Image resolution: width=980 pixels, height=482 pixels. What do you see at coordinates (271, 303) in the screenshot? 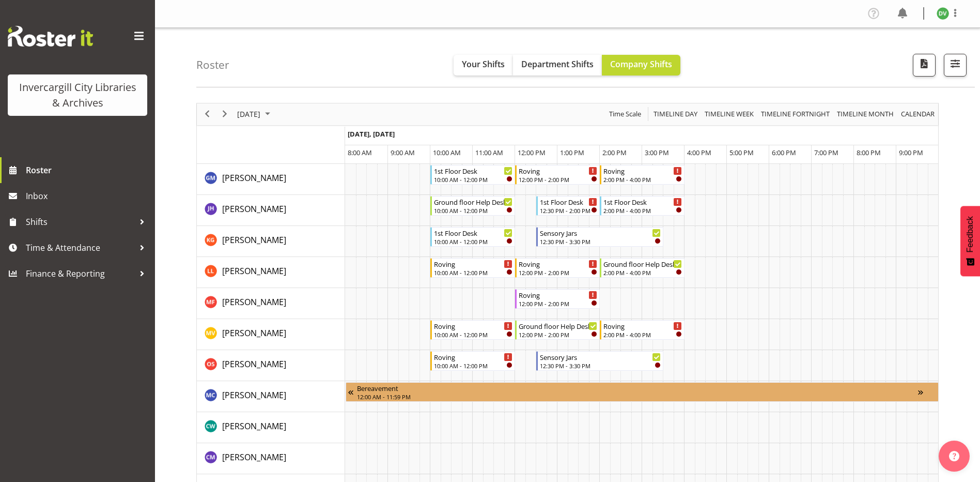
I see `td: Marianne Foster resource` at bounding box center [271, 303].